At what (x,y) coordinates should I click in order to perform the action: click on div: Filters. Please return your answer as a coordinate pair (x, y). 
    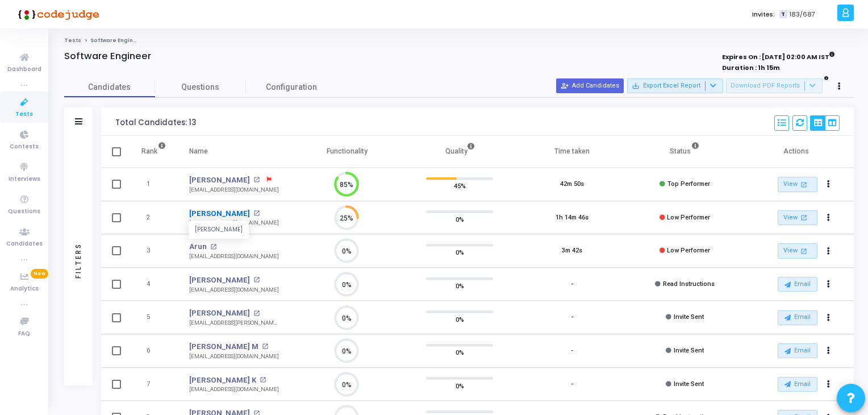
    Looking at the image, I should click on (78, 260).